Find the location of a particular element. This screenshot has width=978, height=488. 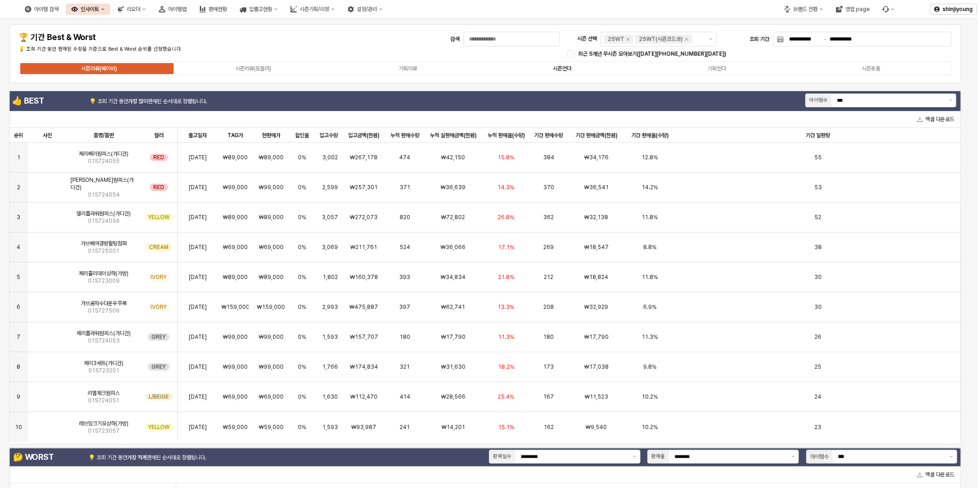

span: ₩42,150 is located at coordinates (453, 158).